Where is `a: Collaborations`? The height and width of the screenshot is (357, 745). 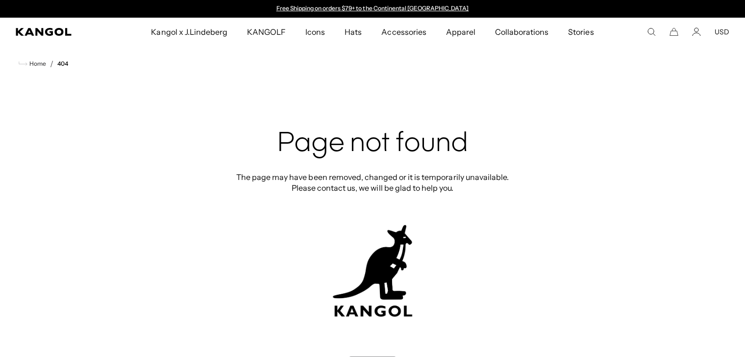 a: Collaborations is located at coordinates (521, 32).